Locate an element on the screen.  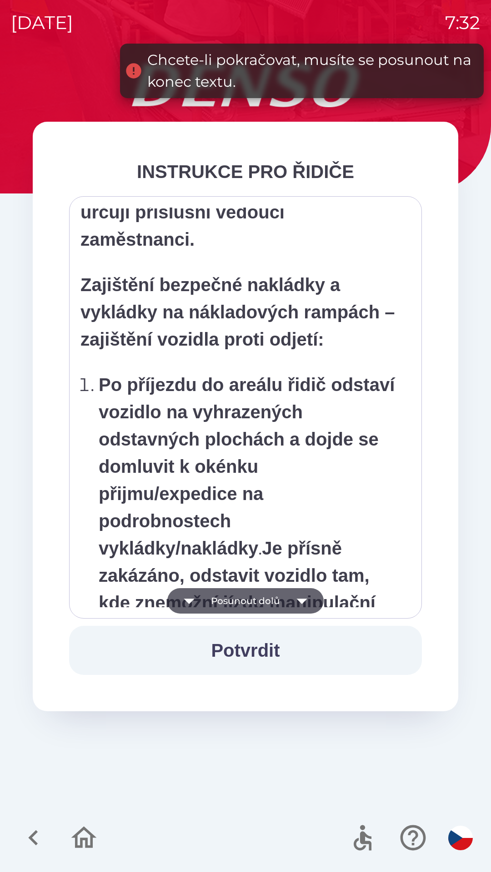
strong: Po příjezdu do areálu řidič odstaví vozidlo na vyhrazených odstavných plochách a dojde se domluvi... is located at coordinates (246, 467).